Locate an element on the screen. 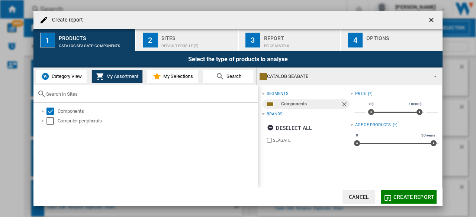 This screenshot has width=476, height=217. div: segments is located at coordinates (277, 94).